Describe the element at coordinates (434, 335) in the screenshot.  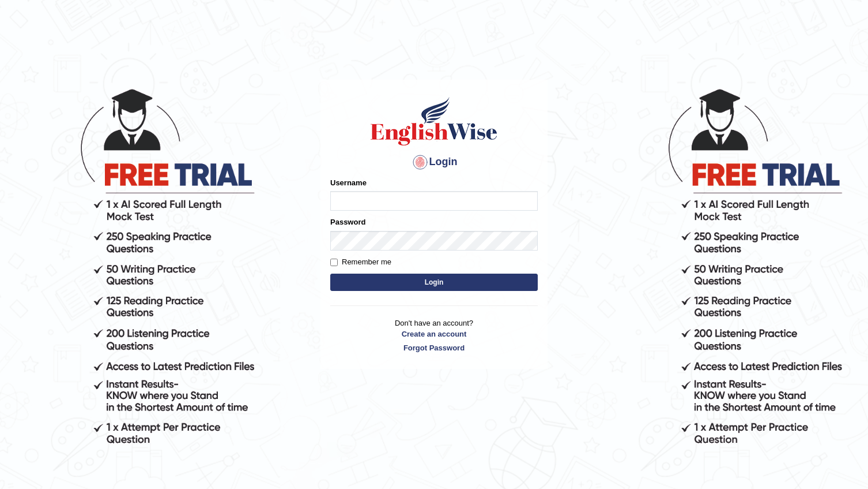
I see `p: Don't have an account?` at that location.